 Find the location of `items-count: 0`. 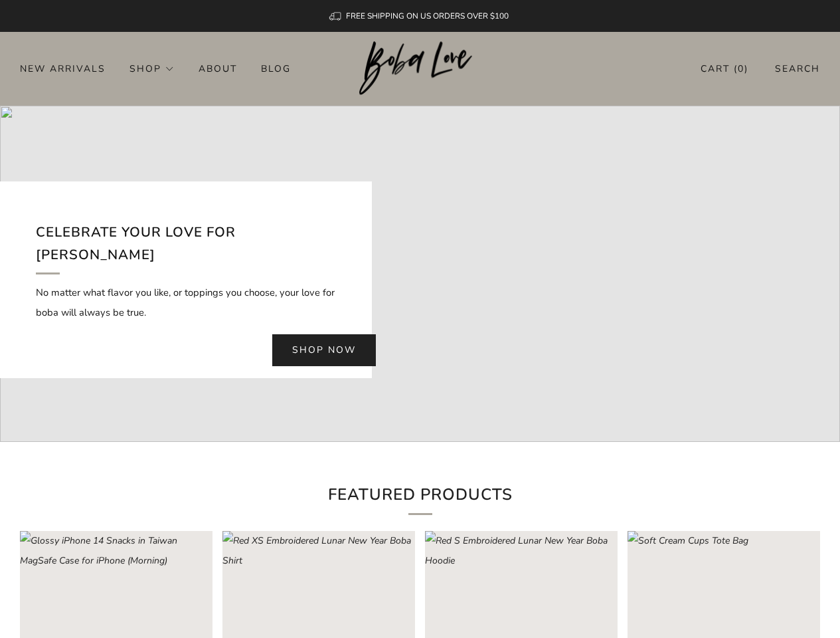

items-count: 0 is located at coordinates (742, 68).